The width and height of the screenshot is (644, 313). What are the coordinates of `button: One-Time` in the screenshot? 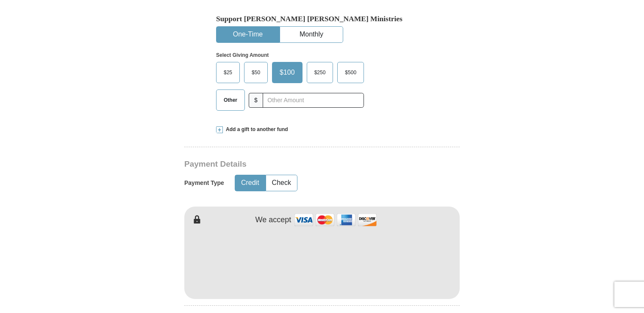 It's located at (248, 34).